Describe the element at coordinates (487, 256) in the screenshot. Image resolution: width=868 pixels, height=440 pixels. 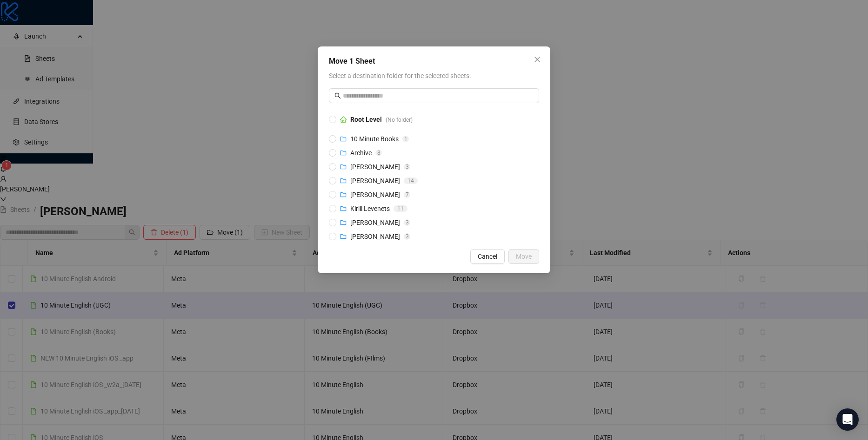
I see `button: Cancel` at that location.